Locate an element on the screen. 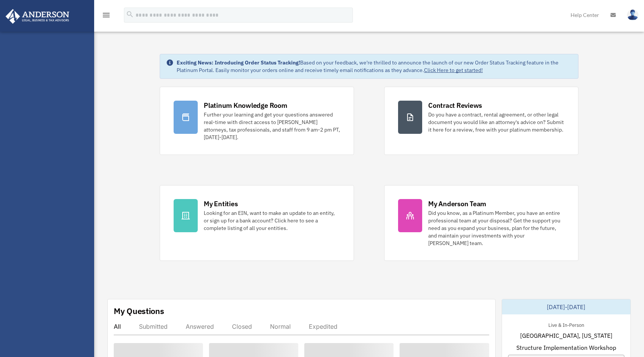  div: Normal is located at coordinates (280, 326).